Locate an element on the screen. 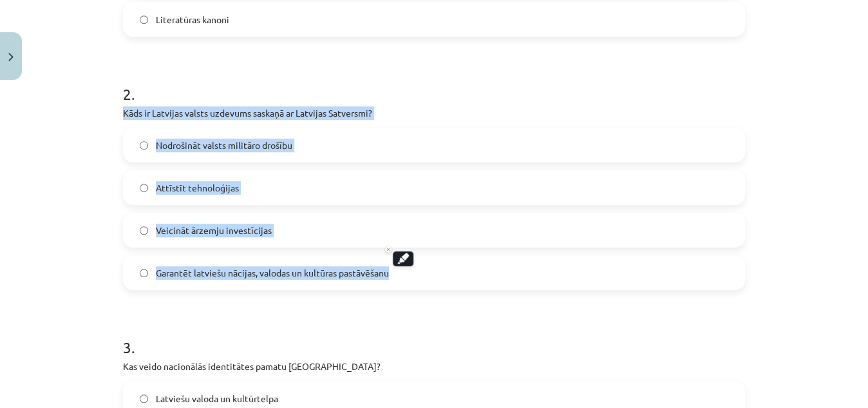  span: Nodrošināt valsts militāro drošību is located at coordinates (225, 145).